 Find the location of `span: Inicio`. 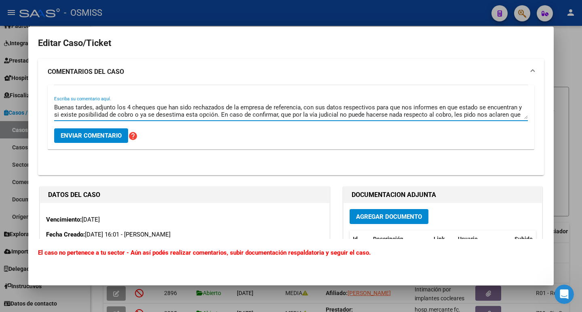

span: Inicio is located at coordinates (40, 261).